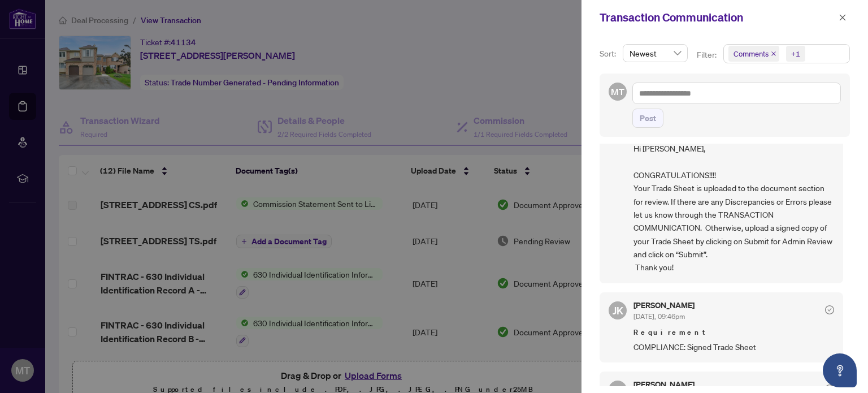  What do you see at coordinates (717, 18) in the screenshot?
I see `div: Transaction Communication` at bounding box center [717, 18].